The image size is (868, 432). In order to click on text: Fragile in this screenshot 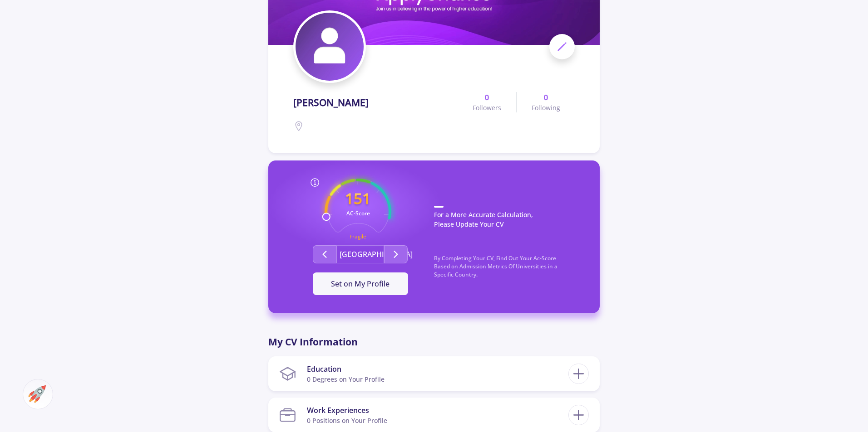, I will do `click(357, 237)`.